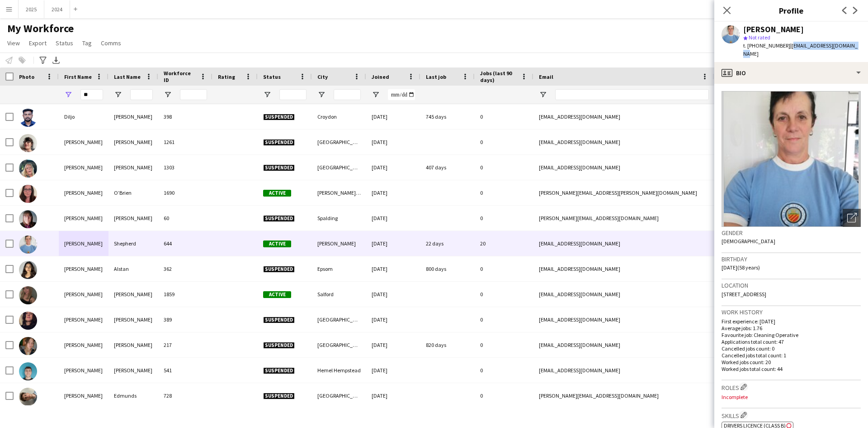 This screenshot has width=868, height=428. Describe the element at coordinates (64, 43) in the screenshot. I see `a: Status` at that location.